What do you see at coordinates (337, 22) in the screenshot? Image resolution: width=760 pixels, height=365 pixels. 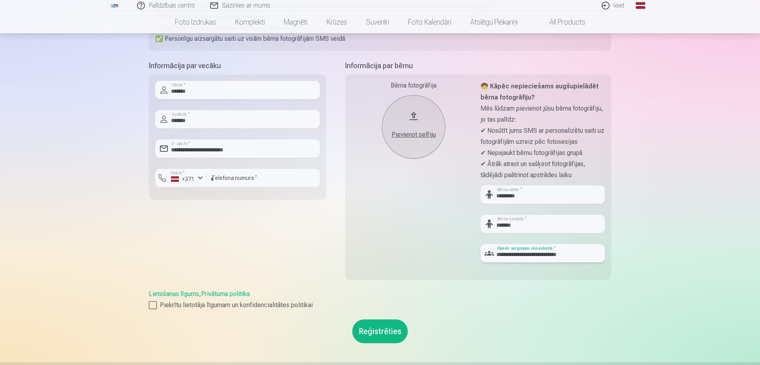 I see `a: Krūzes` at bounding box center [337, 22].